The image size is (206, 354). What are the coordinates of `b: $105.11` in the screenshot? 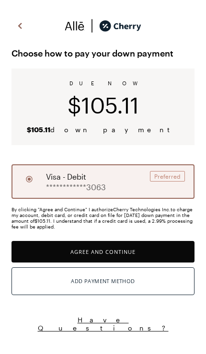 It's located at (38, 129).